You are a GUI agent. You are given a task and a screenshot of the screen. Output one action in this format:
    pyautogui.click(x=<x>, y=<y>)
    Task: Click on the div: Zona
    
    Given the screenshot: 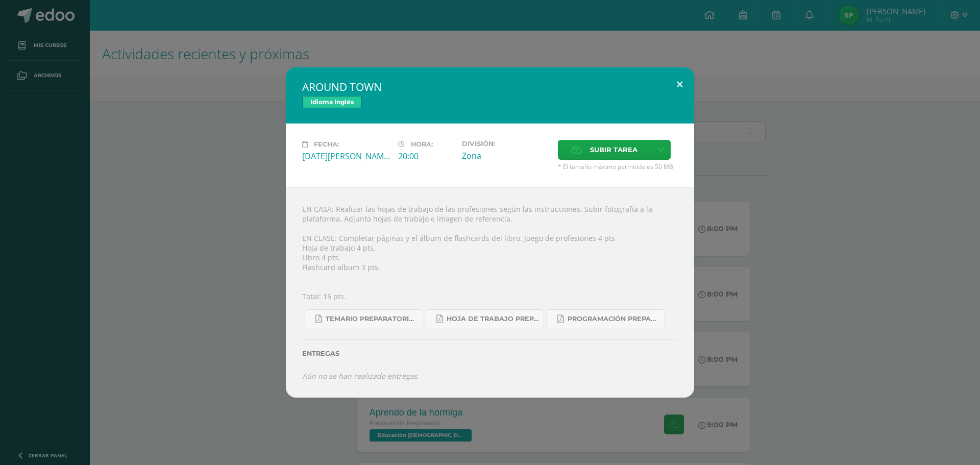 What is the action you would take?
    pyautogui.click(x=506, y=155)
    